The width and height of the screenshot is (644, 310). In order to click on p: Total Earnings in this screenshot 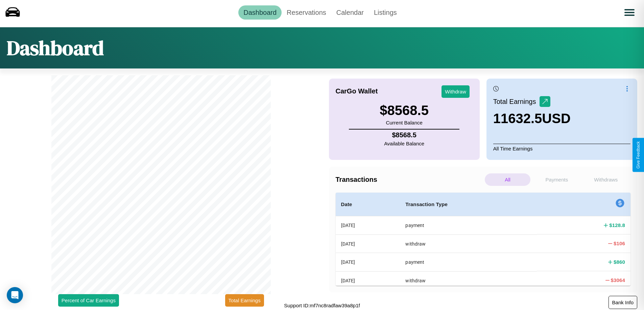, I will do `click(516, 102)`.